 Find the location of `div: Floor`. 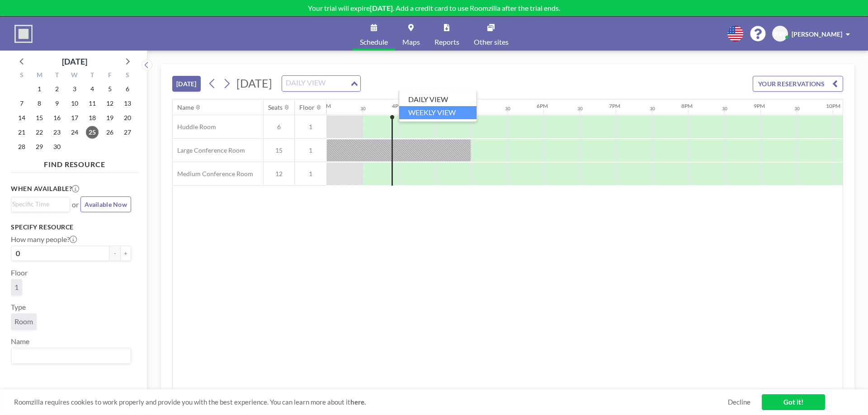

div: Floor is located at coordinates (307, 108).